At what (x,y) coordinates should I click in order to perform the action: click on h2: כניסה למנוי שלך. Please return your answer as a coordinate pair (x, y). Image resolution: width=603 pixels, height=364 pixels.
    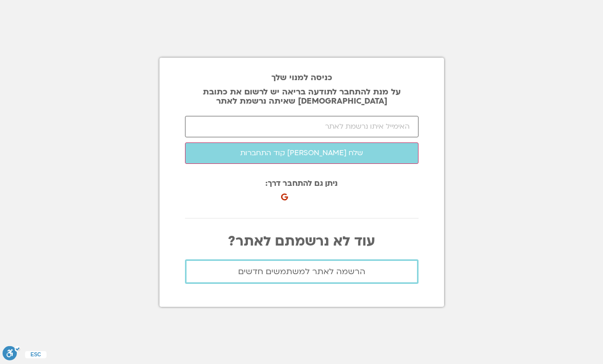
    Looking at the image, I should click on (302, 78).